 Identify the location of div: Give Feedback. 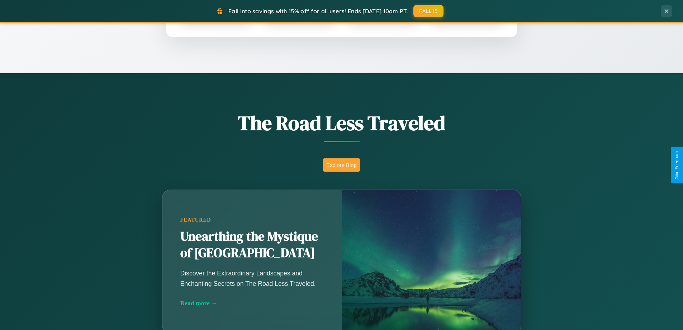
(677, 165).